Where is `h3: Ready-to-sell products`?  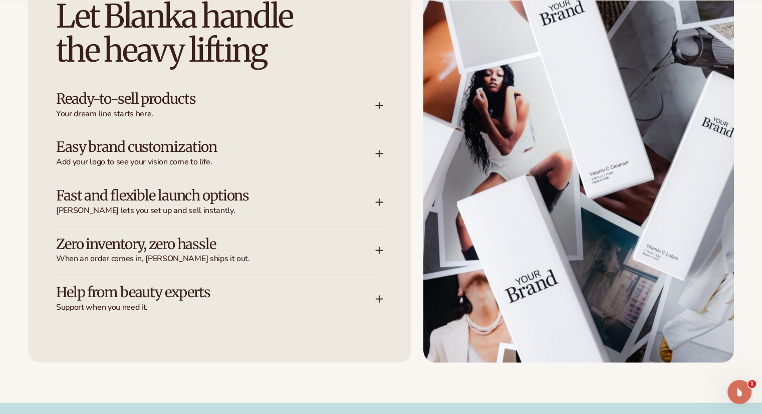 h3: Ready-to-sell products is located at coordinates (200, 99).